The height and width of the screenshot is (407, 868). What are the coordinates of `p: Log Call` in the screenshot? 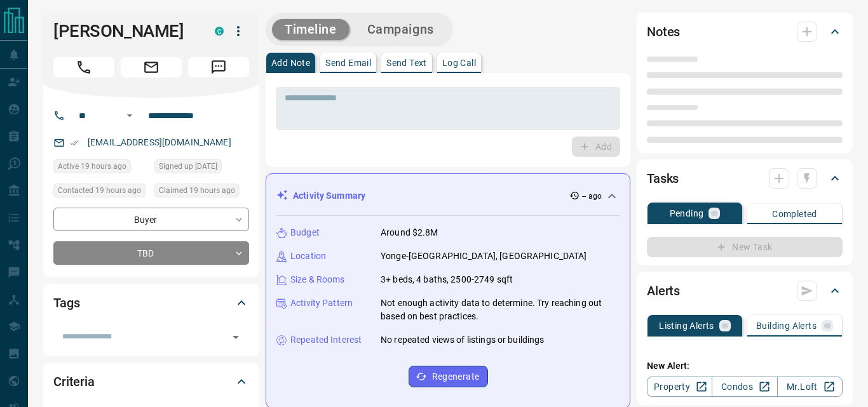 It's located at (459, 62).